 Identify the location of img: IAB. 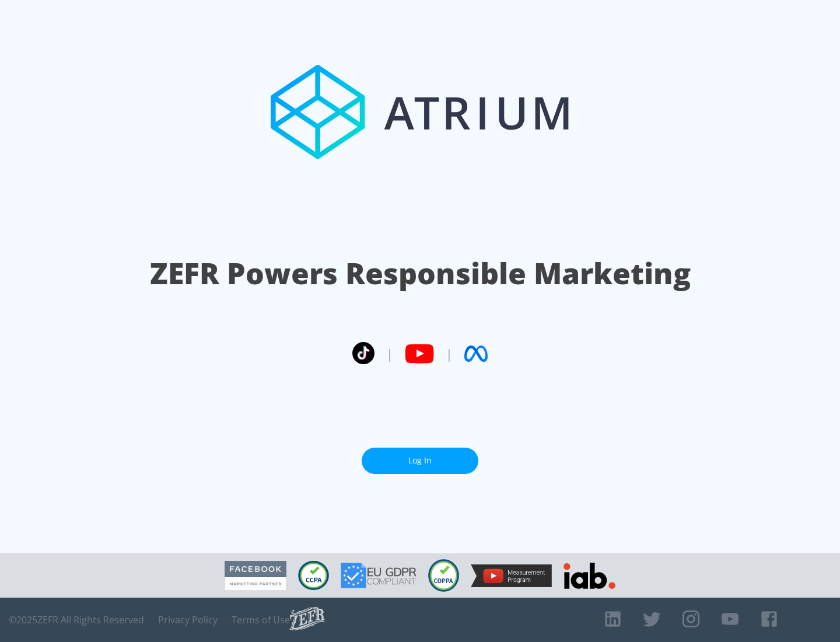
(590, 576).